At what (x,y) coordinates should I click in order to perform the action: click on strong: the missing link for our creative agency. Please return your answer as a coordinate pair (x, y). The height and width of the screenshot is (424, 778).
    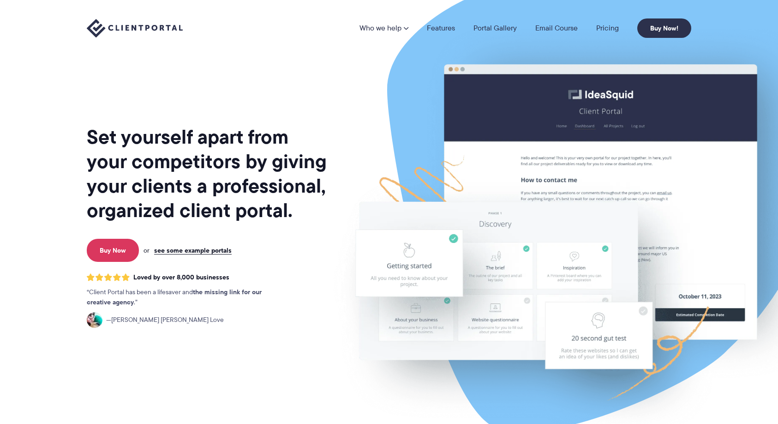
    Looking at the image, I should click on (174, 297).